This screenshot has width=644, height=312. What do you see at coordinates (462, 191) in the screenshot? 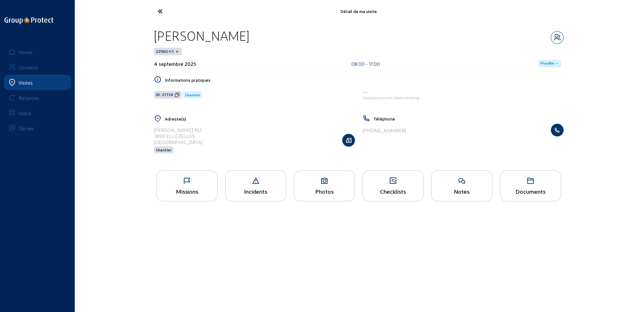
I see `div: Notes` at bounding box center [462, 191].